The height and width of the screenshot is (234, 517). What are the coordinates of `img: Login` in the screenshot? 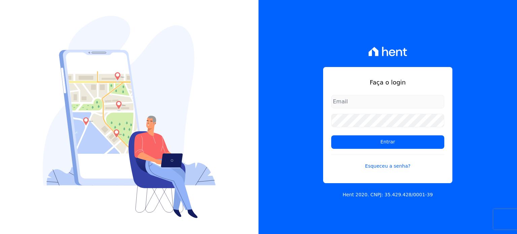 It's located at (129, 117).